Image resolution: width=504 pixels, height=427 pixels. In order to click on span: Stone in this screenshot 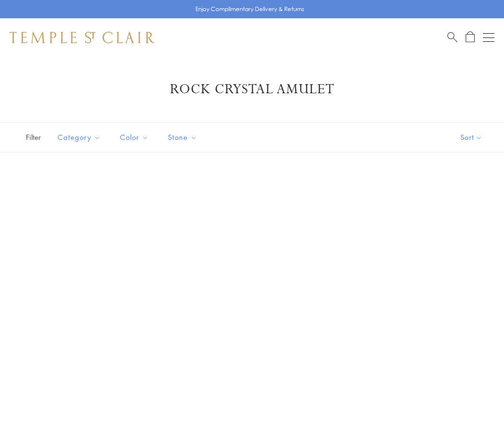, I will do `click(184, 137)`.